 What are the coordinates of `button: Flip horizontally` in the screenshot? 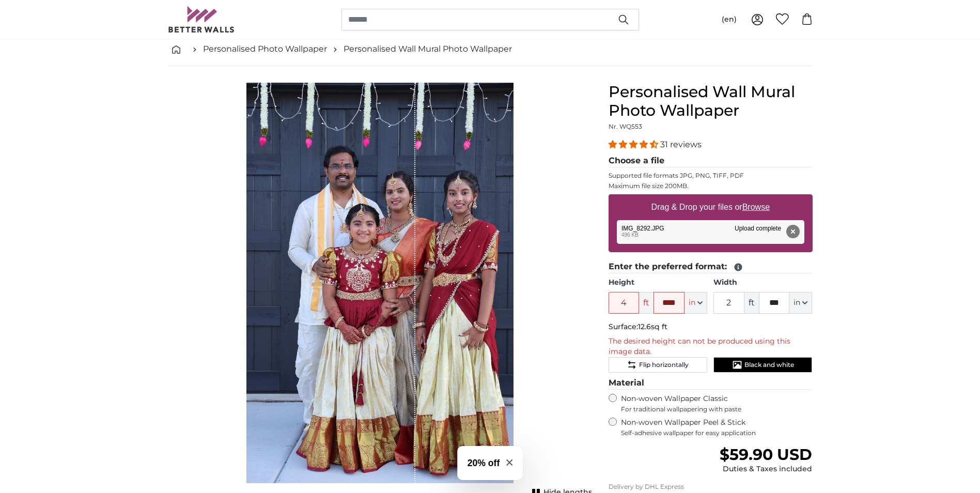 It's located at (657, 365).